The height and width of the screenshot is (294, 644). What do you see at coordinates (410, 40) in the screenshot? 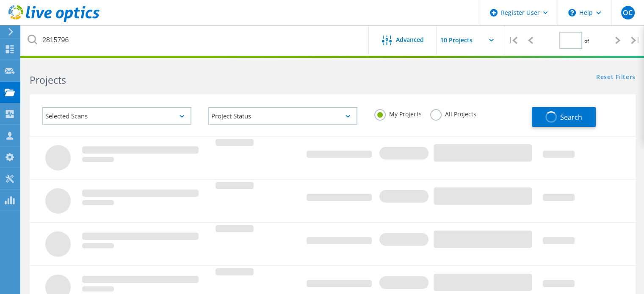
I see `span: Advanced` at bounding box center [410, 40].